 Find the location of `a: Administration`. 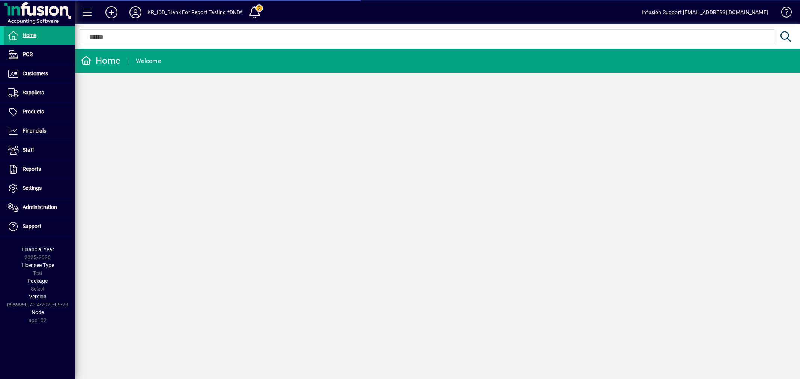

a: Administration is located at coordinates (39, 208).